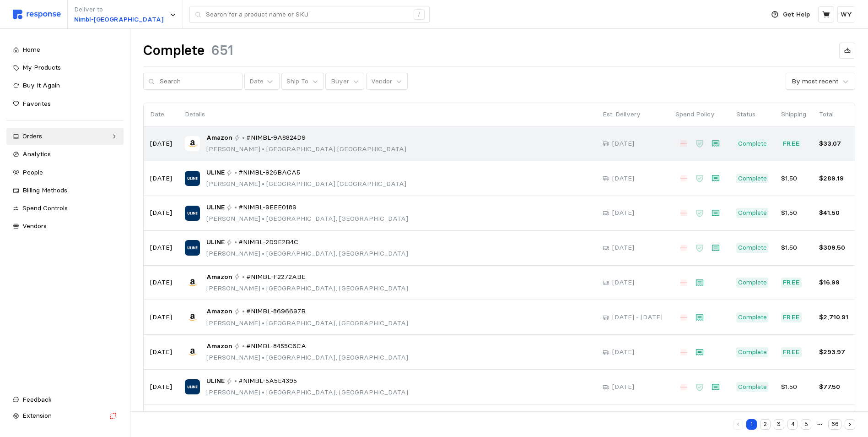 This screenshot has height=437, width=868. What do you see at coordinates (65, 154) in the screenshot?
I see `a: Analytics` at bounding box center [65, 154].